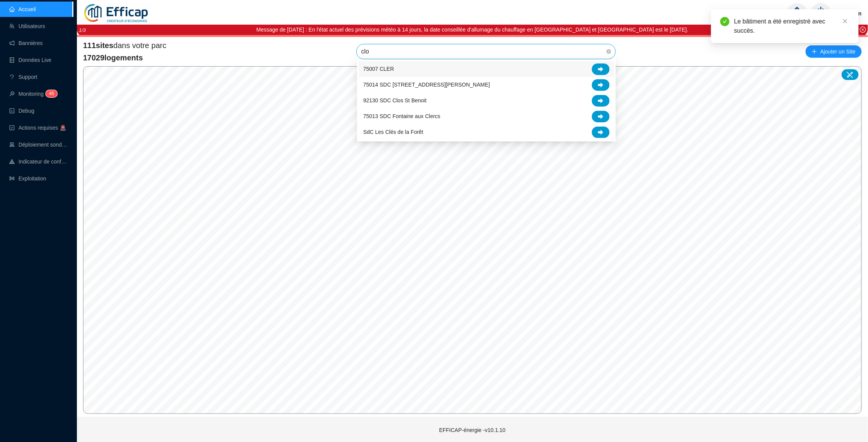 The image size is (868, 442). What do you see at coordinates (125, 45) in the screenshot?
I see `span: dans votre parc` at bounding box center [125, 45].